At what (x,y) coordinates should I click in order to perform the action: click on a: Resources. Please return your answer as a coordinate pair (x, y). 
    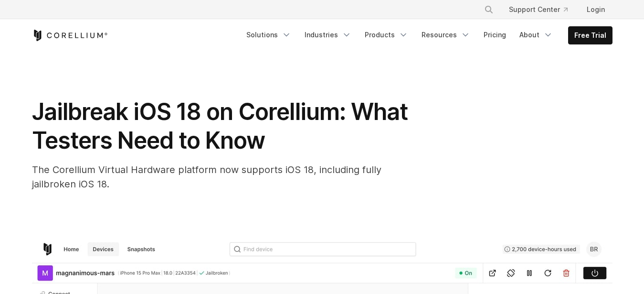
    Looking at the image, I should click on (446, 35).